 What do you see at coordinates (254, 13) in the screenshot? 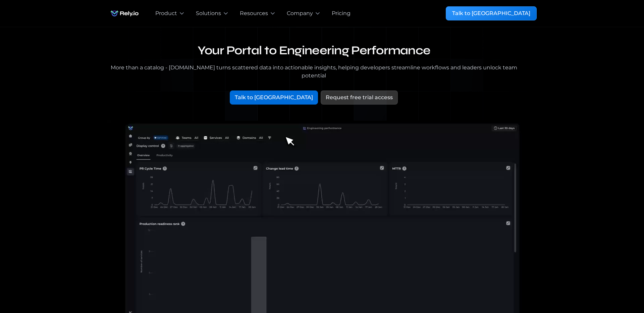
I see `div: Resources` at bounding box center [254, 13].